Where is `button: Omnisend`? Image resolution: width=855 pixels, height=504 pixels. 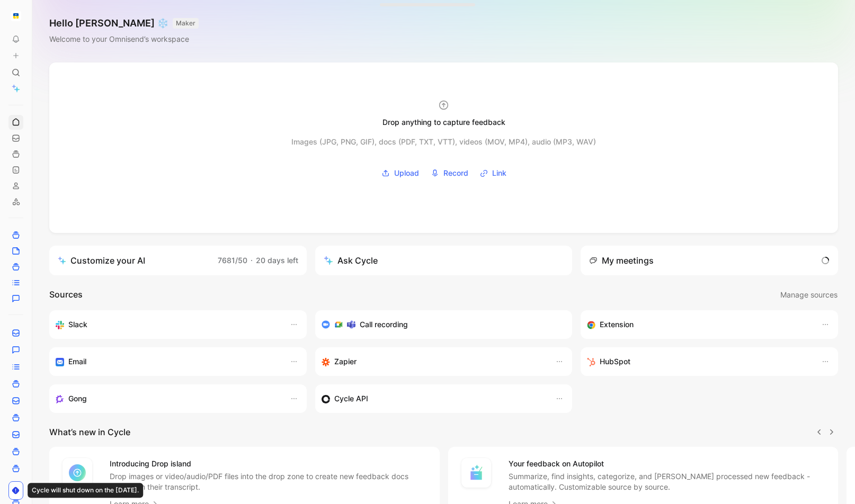 button: Omnisend is located at coordinates (16, 16).